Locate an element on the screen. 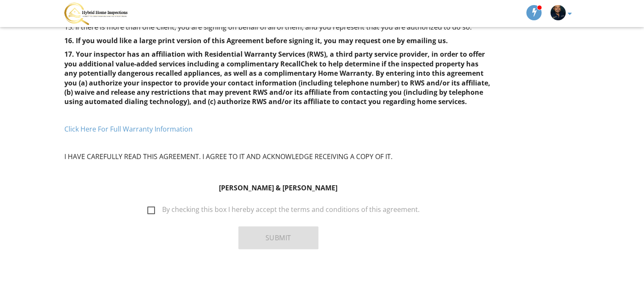 This screenshot has width=644, height=294. p: 16. If you would like a large print version of this Agreement before signing it, you may request ... is located at coordinates (278, 41).